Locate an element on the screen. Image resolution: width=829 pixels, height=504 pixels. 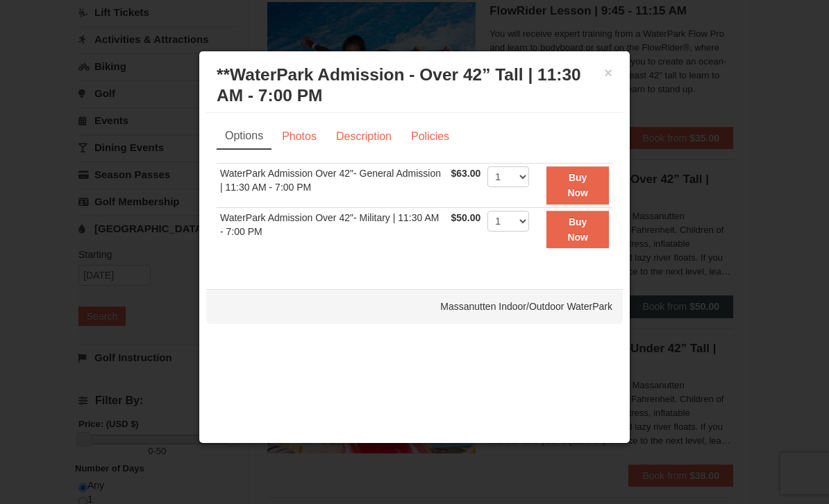
a: Options is located at coordinates (244, 136).